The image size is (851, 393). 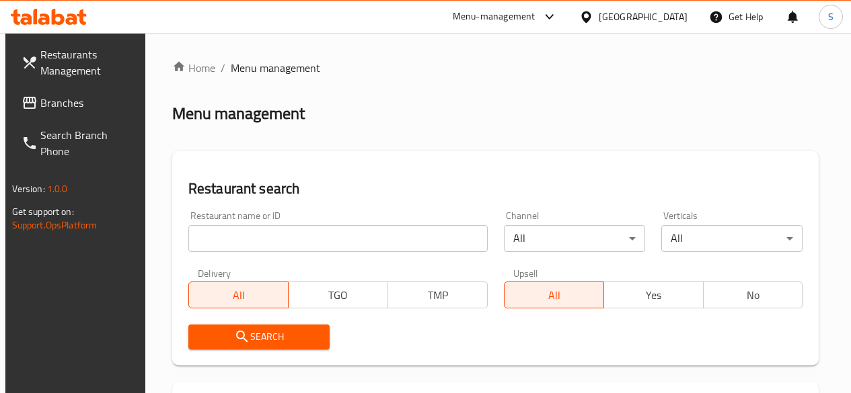 What do you see at coordinates (338, 295) in the screenshot?
I see `span: TGO` at bounding box center [338, 295].